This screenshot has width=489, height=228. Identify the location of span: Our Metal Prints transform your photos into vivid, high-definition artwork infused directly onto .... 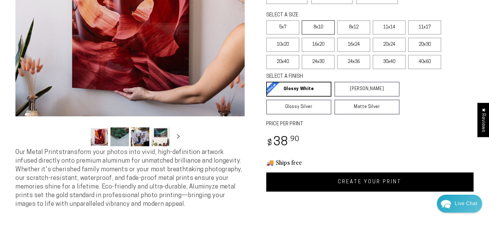
(129, 178).